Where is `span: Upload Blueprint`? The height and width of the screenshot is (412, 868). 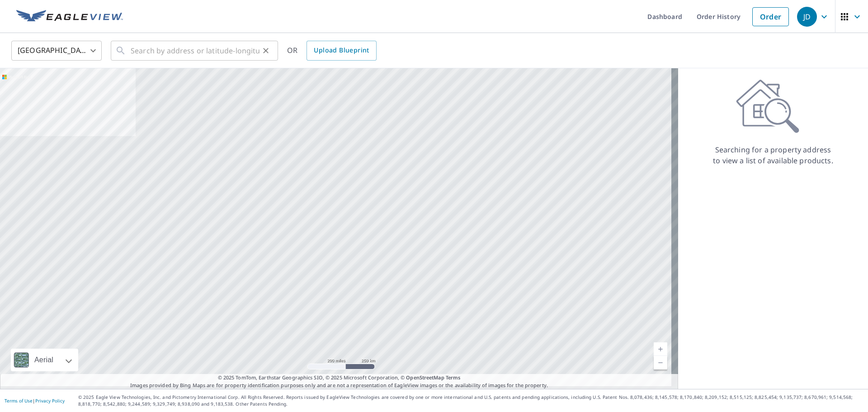
span: Upload Blueprint is located at coordinates (341, 50).